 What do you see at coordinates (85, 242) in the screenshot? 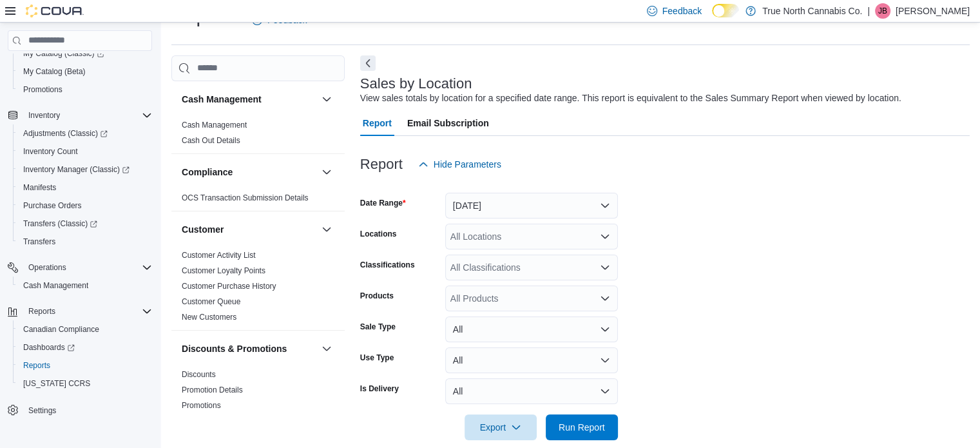
I see `span: Transfers` at bounding box center [85, 242].